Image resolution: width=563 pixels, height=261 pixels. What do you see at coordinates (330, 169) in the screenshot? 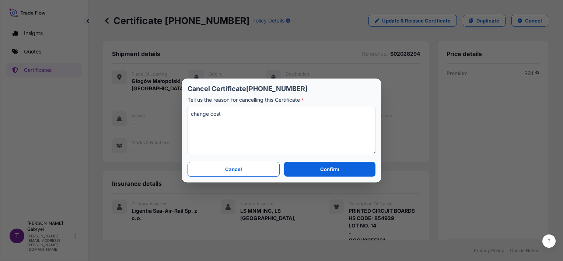
I see `p: Confirm` at bounding box center [330, 169].